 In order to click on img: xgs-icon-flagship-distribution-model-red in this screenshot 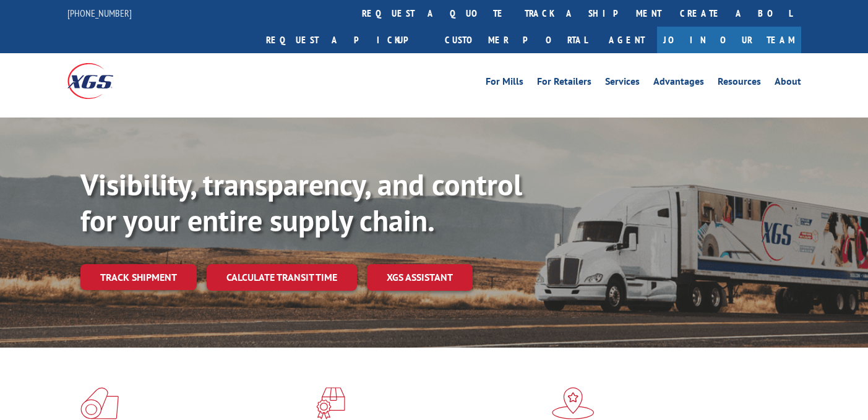, I will do `click(573, 403)`.